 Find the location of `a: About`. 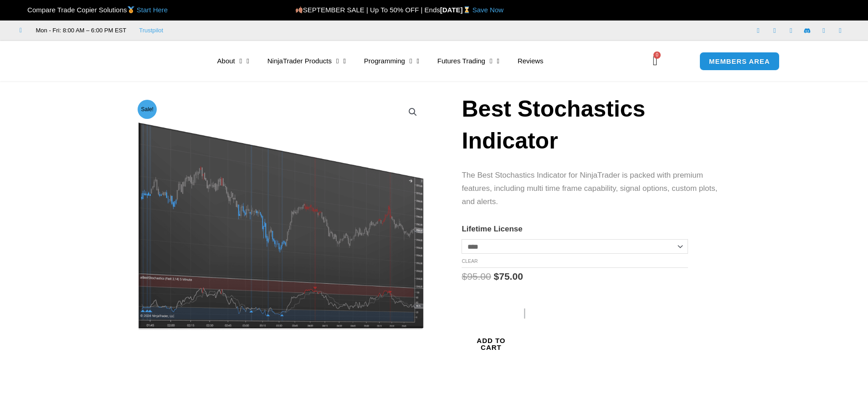

a: About is located at coordinates (233, 61).